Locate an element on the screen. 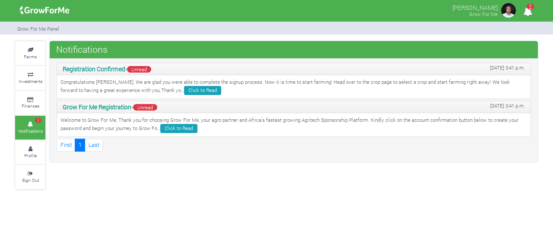 This screenshot has width=553, height=238. a: Investments is located at coordinates (30, 78).